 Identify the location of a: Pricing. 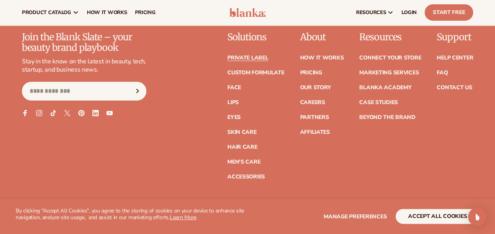
(311, 73).